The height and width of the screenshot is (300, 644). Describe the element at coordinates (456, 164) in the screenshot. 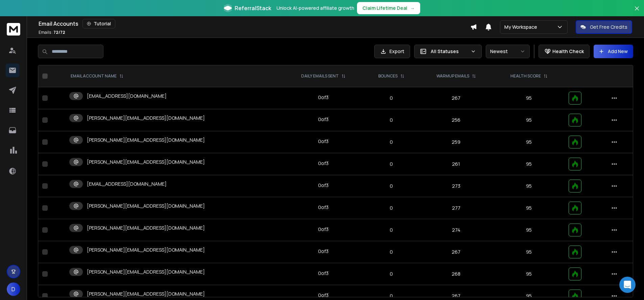

I see `td: 261` at that location.